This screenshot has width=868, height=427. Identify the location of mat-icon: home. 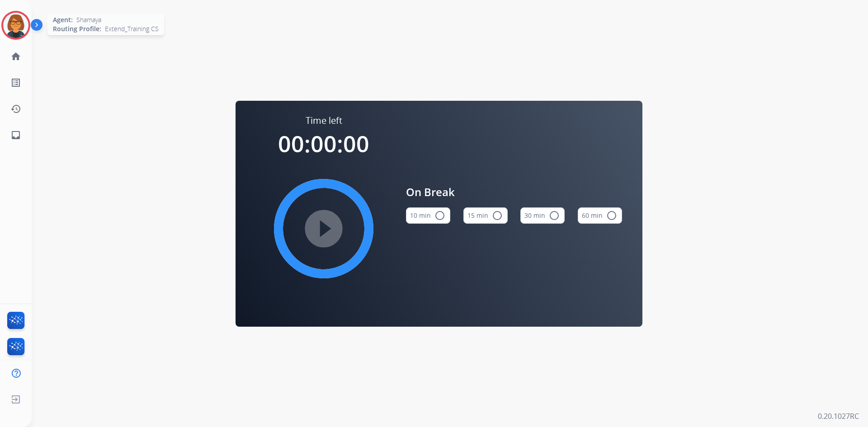
(16, 56).